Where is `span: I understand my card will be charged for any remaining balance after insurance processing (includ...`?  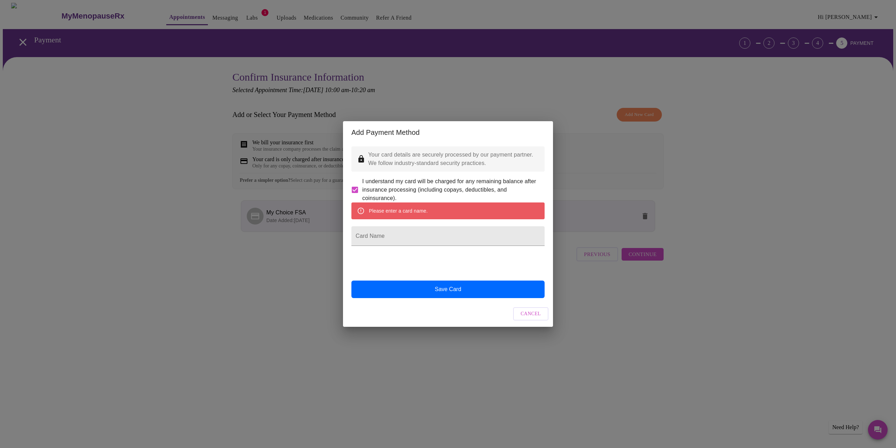
span: I understand my card will be charged for any remaining balance after insurance processing (includ... is located at coordinates (450, 190).